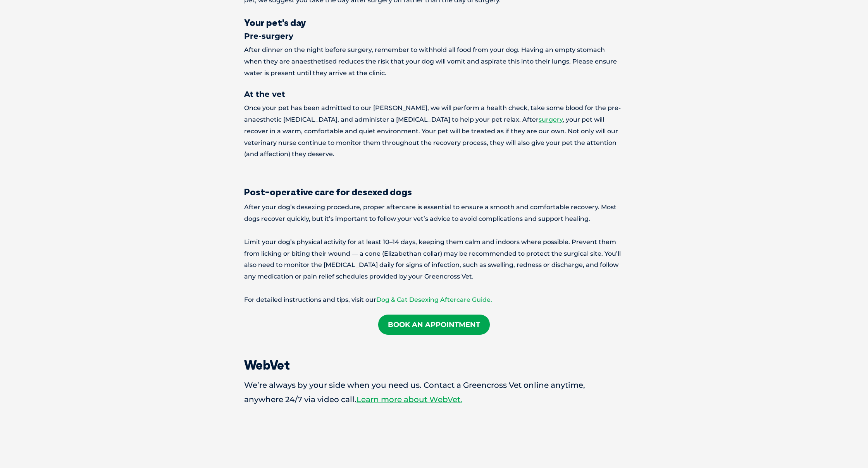 The height and width of the screenshot is (468, 868). I want to click on p: For detailed instructions and tips, visit our, so click(434, 300).